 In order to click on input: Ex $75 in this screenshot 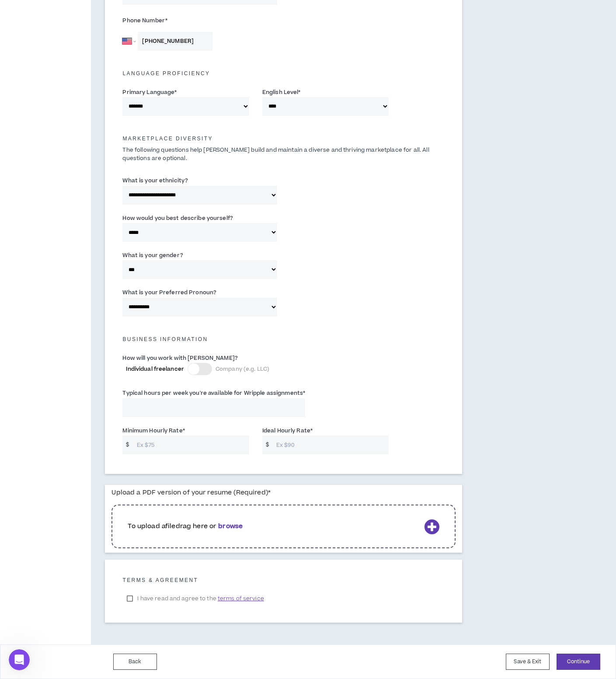, I will do `click(190, 444)`.